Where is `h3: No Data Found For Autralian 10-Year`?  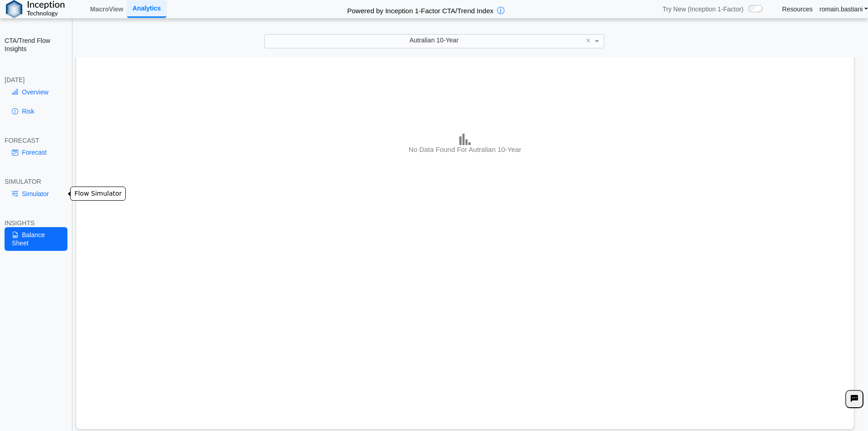 h3: No Data Found For Autralian 10-Year is located at coordinates (465, 150).